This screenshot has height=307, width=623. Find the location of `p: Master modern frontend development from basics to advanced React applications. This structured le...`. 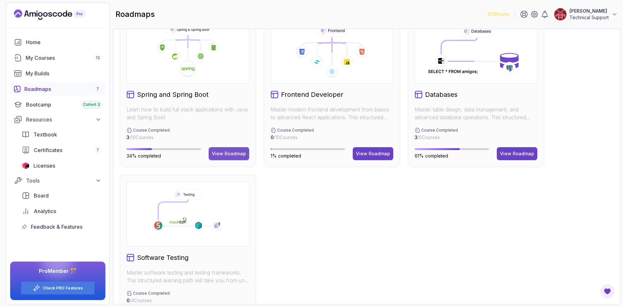

p: Master modern frontend development from basics to advanced React applications. This structured le... is located at coordinates (332, 113).